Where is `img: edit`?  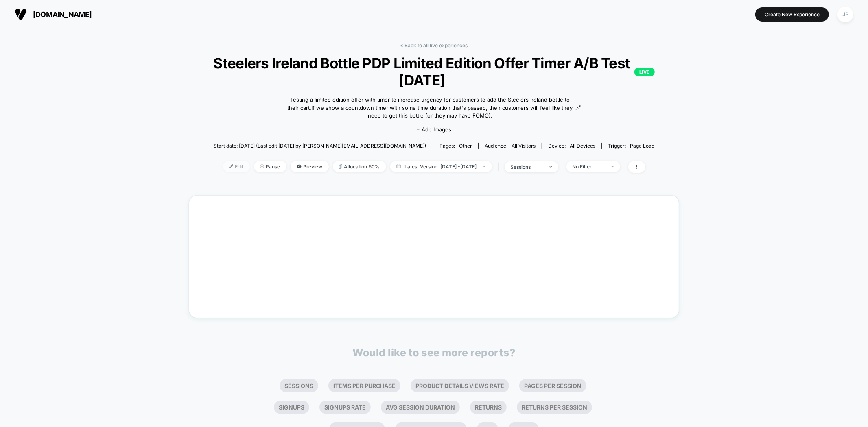
img: edit is located at coordinates (231, 166).